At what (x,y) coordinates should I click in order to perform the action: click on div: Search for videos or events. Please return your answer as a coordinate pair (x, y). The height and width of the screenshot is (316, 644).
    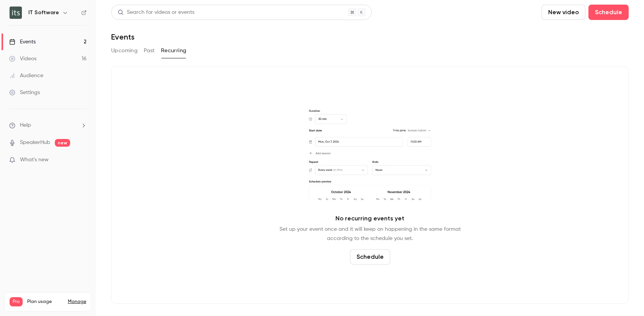
    Looking at the image, I should click on (156, 12).